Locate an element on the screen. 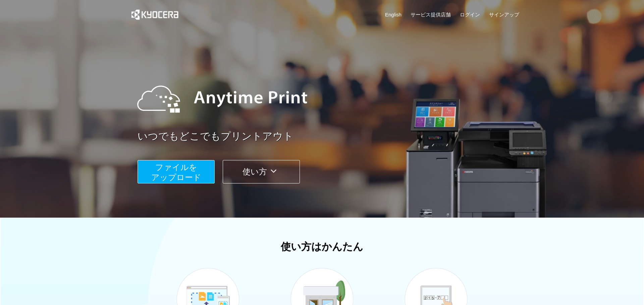 Image resolution: width=644 pixels, height=305 pixels. a: ログイン is located at coordinates (470, 14).